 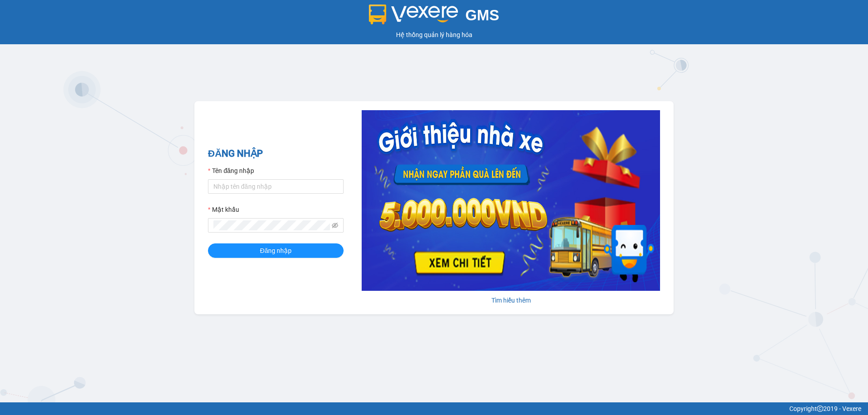 What do you see at coordinates (820, 408) in the screenshot?
I see `span: copyright` at bounding box center [820, 408].